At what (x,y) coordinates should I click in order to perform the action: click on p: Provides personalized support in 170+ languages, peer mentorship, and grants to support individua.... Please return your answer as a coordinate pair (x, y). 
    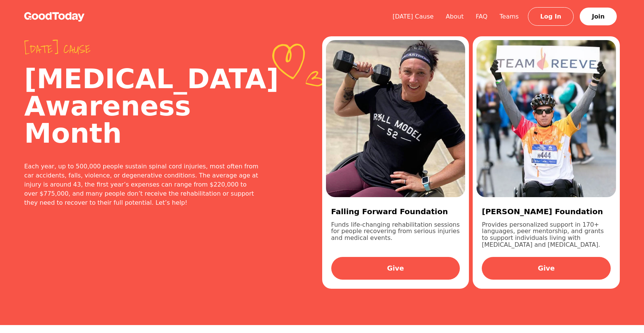
    Looking at the image, I should click on (546, 235).